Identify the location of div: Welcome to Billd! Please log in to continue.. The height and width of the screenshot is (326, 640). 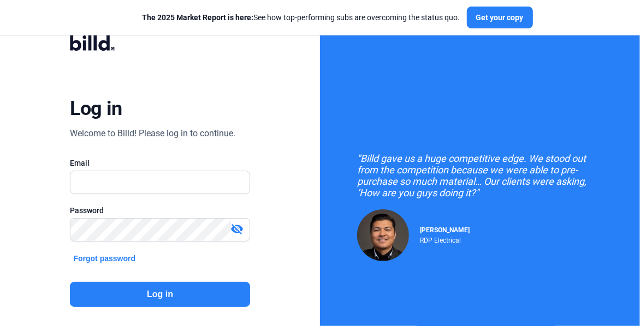
(152, 134).